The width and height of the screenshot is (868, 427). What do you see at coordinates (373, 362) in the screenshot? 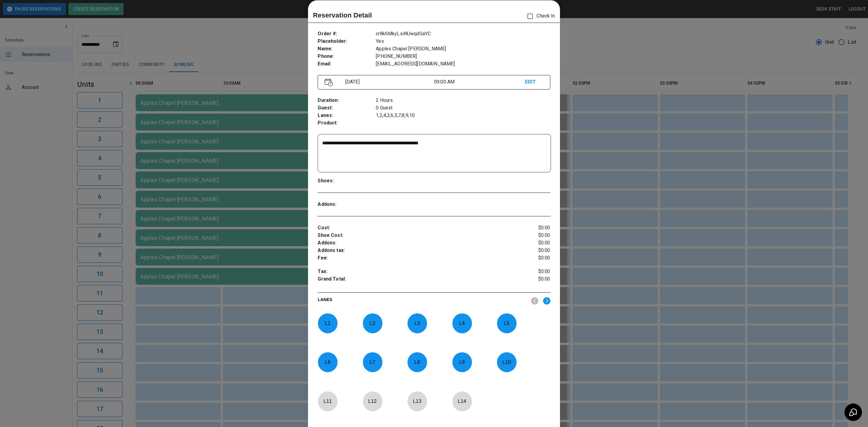
I see `p: L 7` at bounding box center [373, 362].